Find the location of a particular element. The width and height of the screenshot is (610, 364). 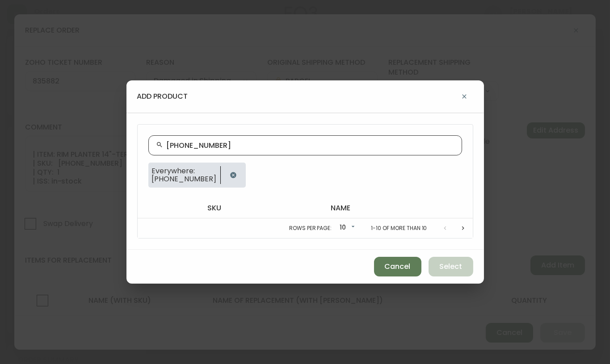

span: Everywhere: is located at coordinates (184, 171).